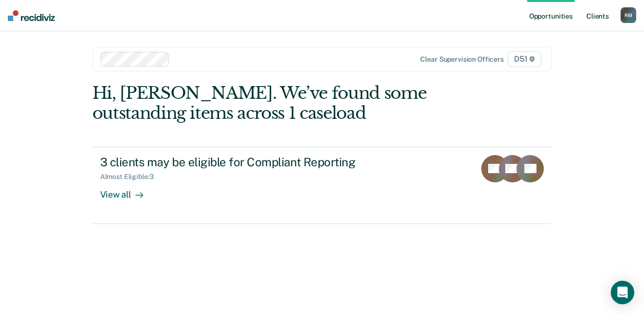  What do you see at coordinates (462, 59) in the screenshot?
I see `div: Clear supervision officers` at bounding box center [462, 59].